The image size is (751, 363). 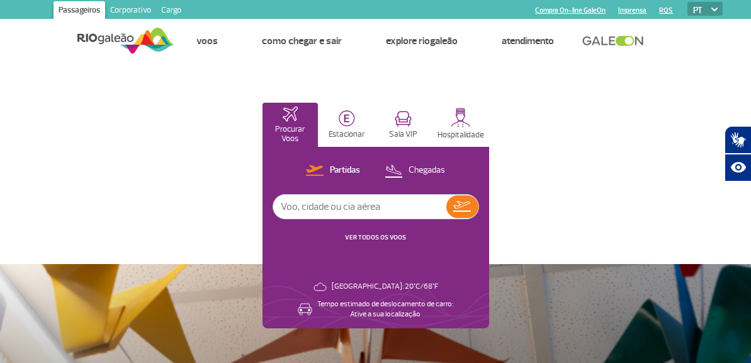 What do you see at coordinates (571, 10) in the screenshot?
I see `a: Compra On-line GaleOn` at bounding box center [571, 10].